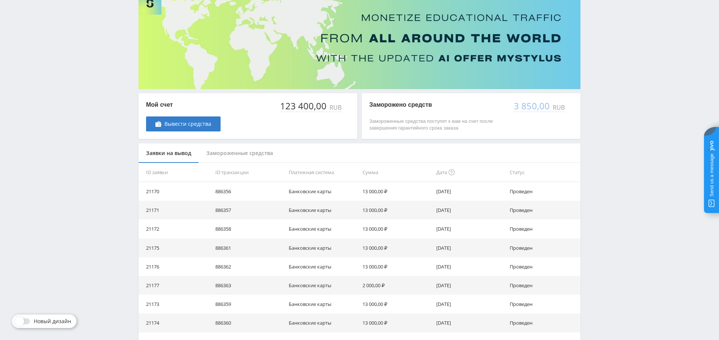 The image size is (719, 340). What do you see at coordinates (249, 191) in the screenshot?
I see `td: 886356` at bounding box center [249, 191].